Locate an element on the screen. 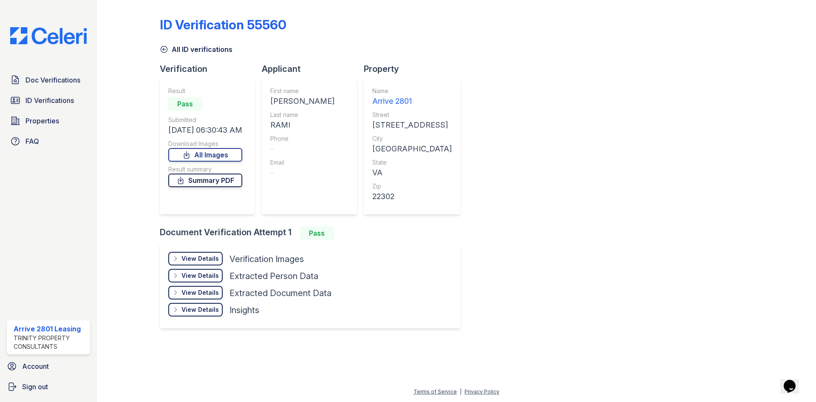  div: Street is located at coordinates (412, 115).